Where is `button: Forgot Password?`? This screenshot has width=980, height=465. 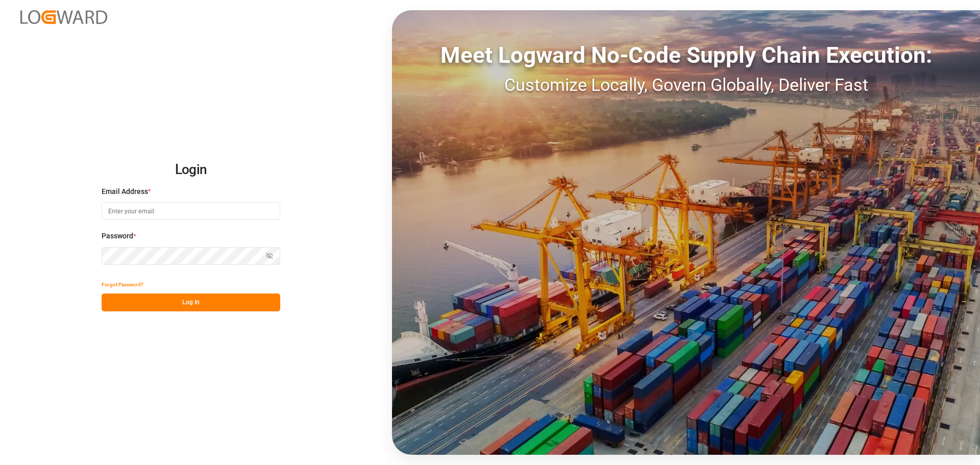
button: Forgot Password? is located at coordinates (123, 285).